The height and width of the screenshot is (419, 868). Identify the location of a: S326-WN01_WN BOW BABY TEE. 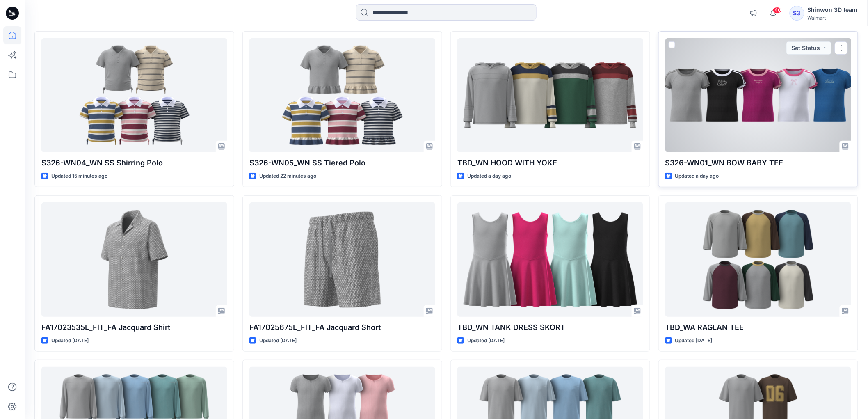
(758, 95).